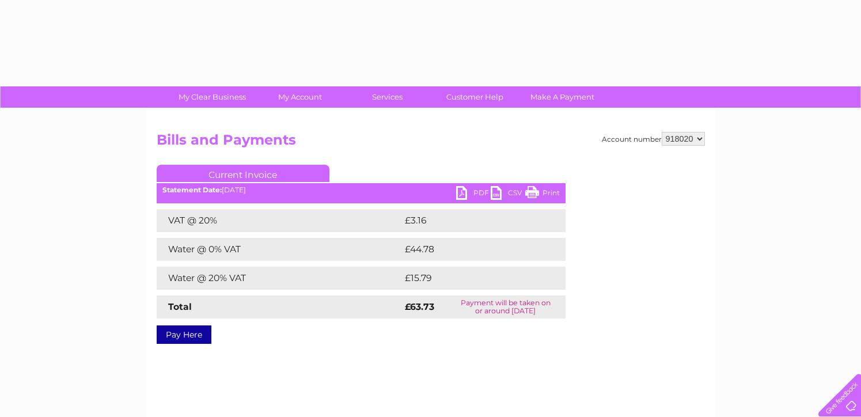  What do you see at coordinates (419, 306) in the screenshot?
I see `strong: £63.73` at bounding box center [419, 306].